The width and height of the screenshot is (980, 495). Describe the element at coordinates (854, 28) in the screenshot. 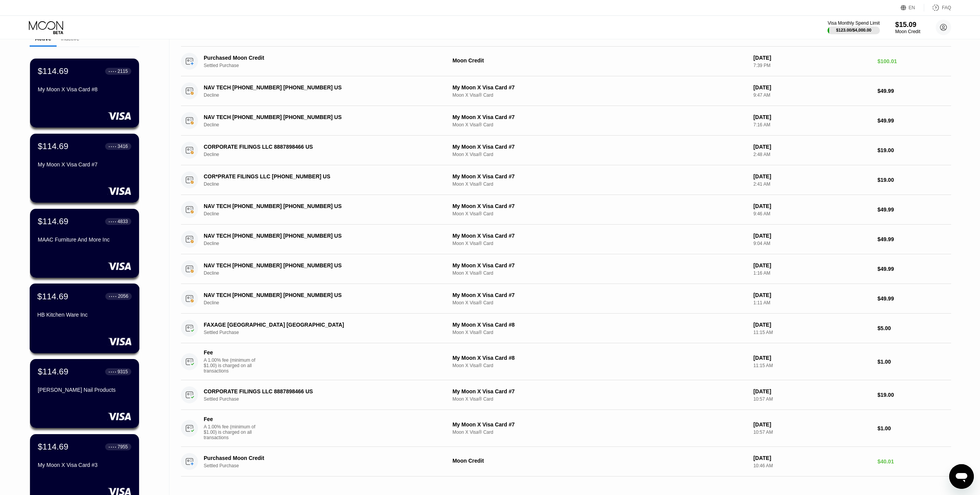

I see `div: Visa Monthly Spend Limit$123.00/$4,000.00` at that location.